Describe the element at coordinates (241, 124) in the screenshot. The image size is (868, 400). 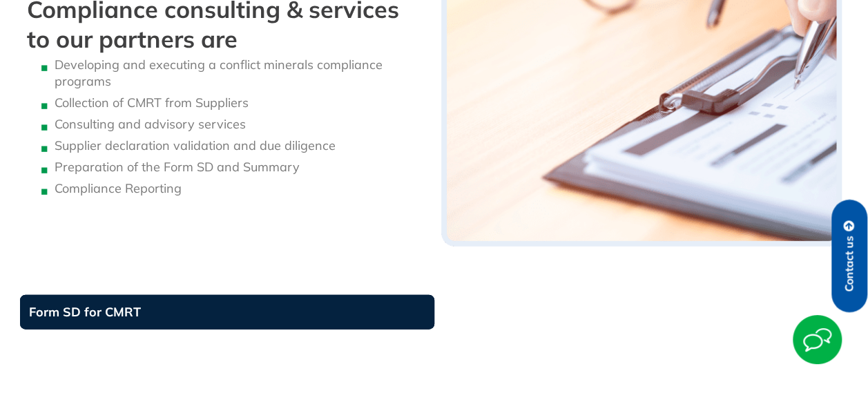
I see `li: Consulting and advisory services` at that location.